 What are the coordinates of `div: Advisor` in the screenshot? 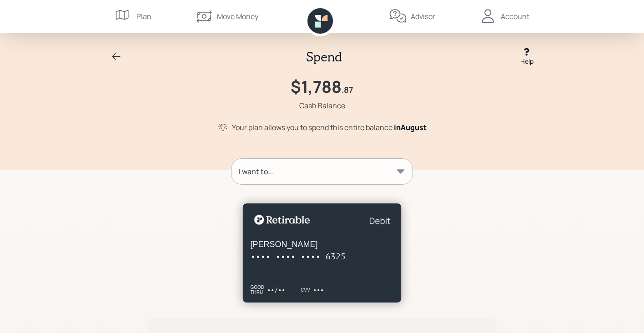 It's located at (423, 16).